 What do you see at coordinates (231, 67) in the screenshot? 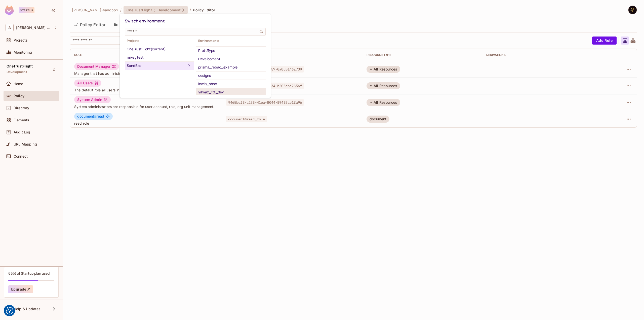
I see `div: prisma_rebac_example` at bounding box center [231, 67].